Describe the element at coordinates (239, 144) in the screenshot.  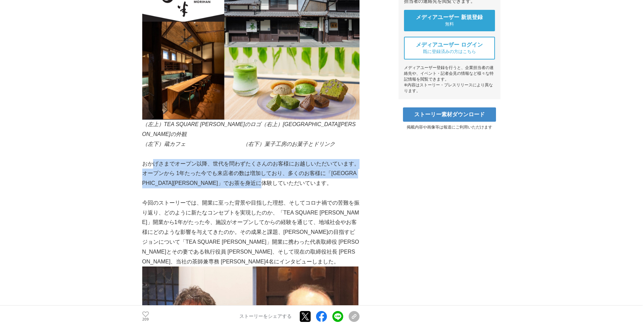
I see `em: （左下）蔵カフェ （右下）菓子工房のお菓子とドリンク` at that location.